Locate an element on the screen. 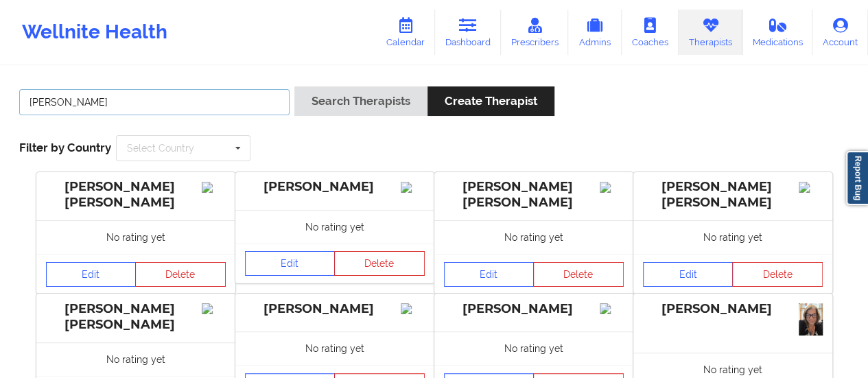 The width and height of the screenshot is (868, 378). a: Coaches is located at coordinates (650, 32).